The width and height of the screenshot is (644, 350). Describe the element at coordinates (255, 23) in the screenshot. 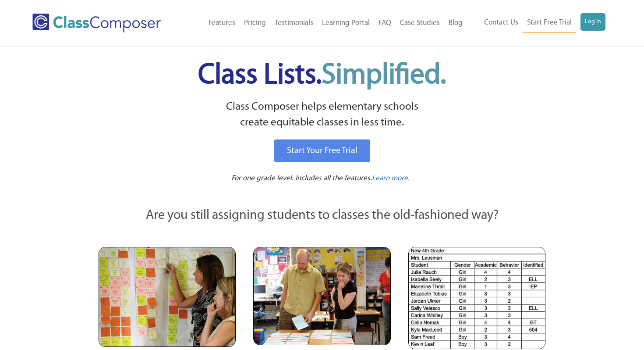

I see `a: Pricing` at that location.